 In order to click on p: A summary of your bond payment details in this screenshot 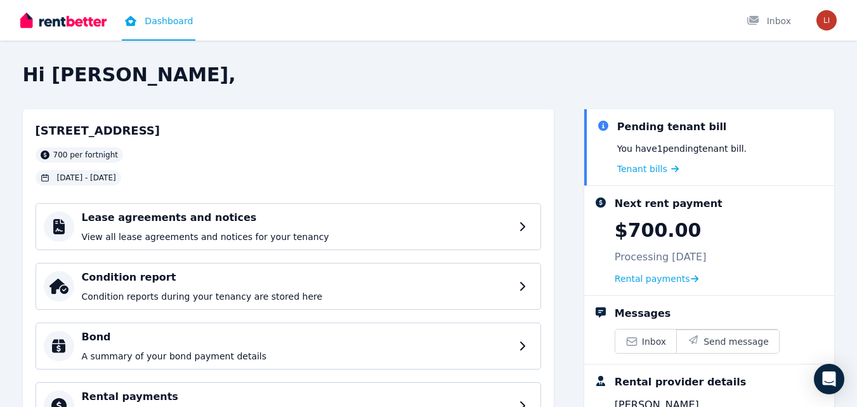, I will do `click(296, 356)`.